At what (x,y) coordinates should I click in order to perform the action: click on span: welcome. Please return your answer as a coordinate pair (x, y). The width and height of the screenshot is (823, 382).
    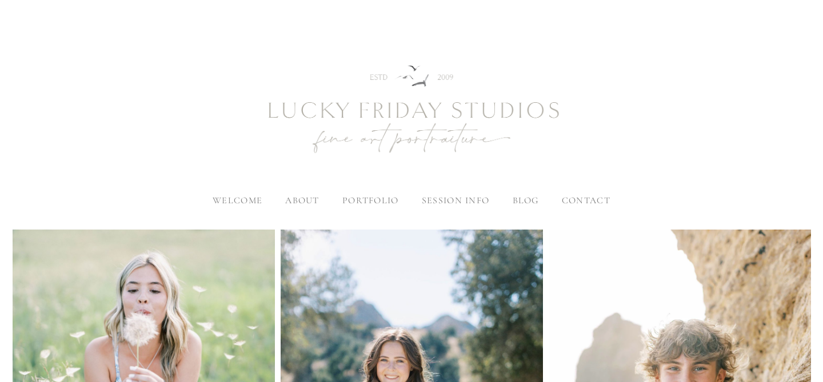
    Looking at the image, I should click on (237, 201).